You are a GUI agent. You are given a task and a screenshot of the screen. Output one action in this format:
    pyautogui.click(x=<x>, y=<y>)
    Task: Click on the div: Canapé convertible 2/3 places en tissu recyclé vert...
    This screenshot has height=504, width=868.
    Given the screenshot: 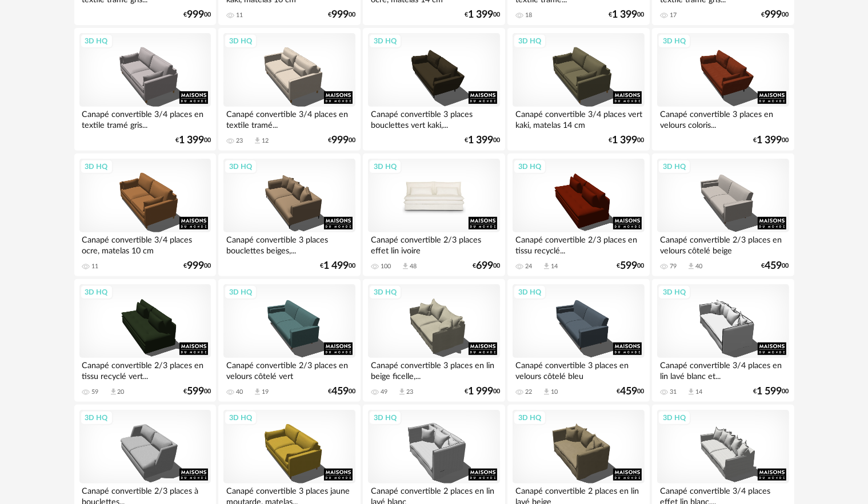 What is the action you would take?
    pyautogui.click(x=145, y=370)
    